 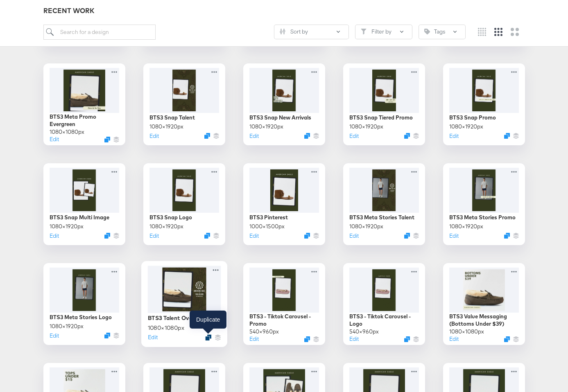 What do you see at coordinates (384, 320) in the screenshot?
I see `div: BTS3 - Tiktok Carousel - Logo` at bounding box center [384, 320].